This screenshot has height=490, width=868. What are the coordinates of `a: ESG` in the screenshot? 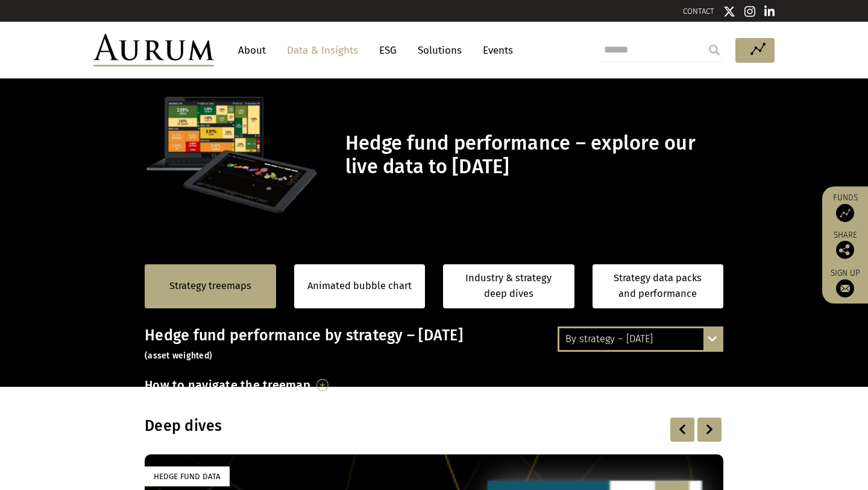 It's located at (387, 50).